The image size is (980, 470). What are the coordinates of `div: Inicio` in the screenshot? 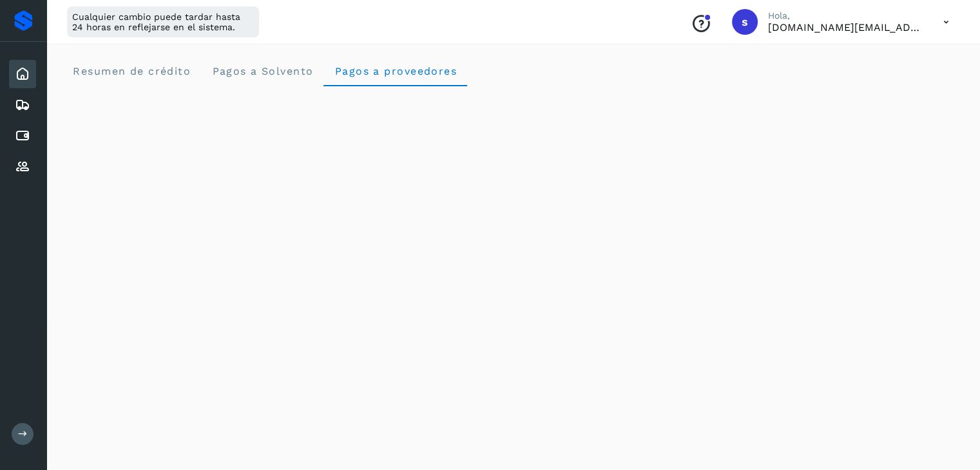 It's located at (23, 74).